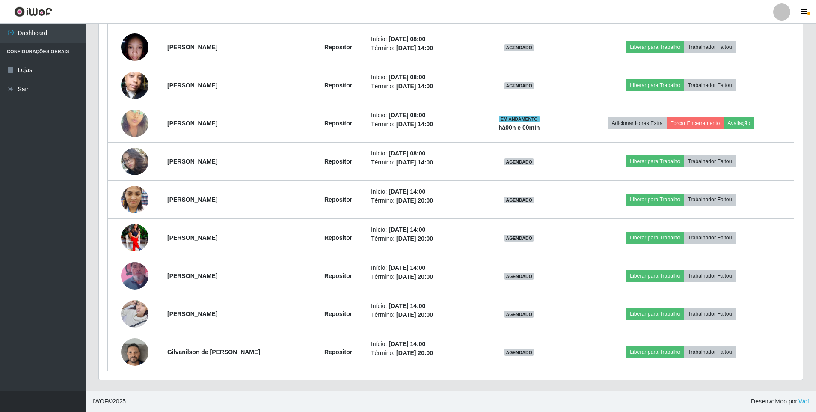 The width and height of the screenshot is (816, 412). I want to click on span: © 2025 ., so click(110, 401).